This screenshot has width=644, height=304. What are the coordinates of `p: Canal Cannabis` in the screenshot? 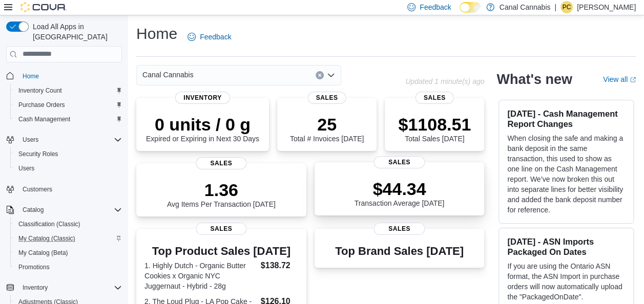 It's located at (525, 7).